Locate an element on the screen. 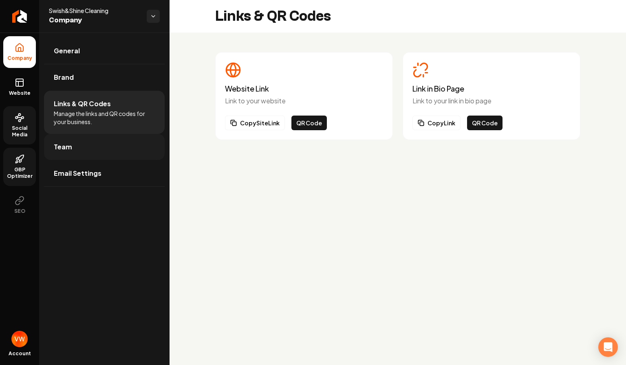 The height and width of the screenshot is (365, 626). span: Manage the links and QR codes for your business. is located at coordinates (104, 118).